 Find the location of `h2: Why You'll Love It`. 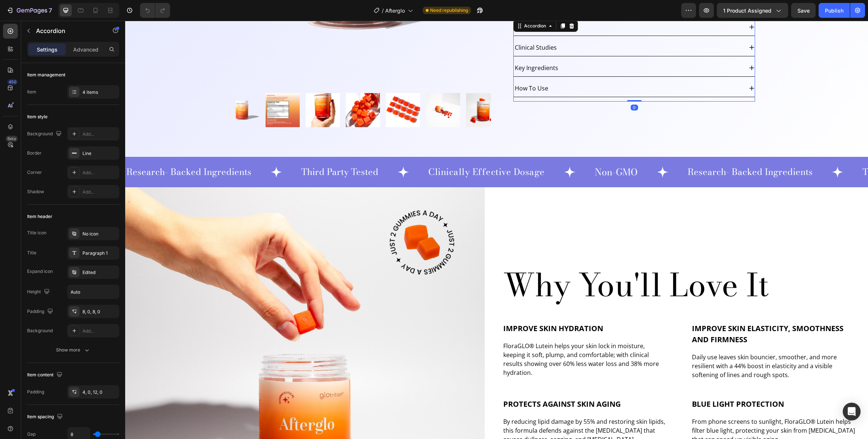

h2: Why You'll Love It is located at coordinates (554, 264).